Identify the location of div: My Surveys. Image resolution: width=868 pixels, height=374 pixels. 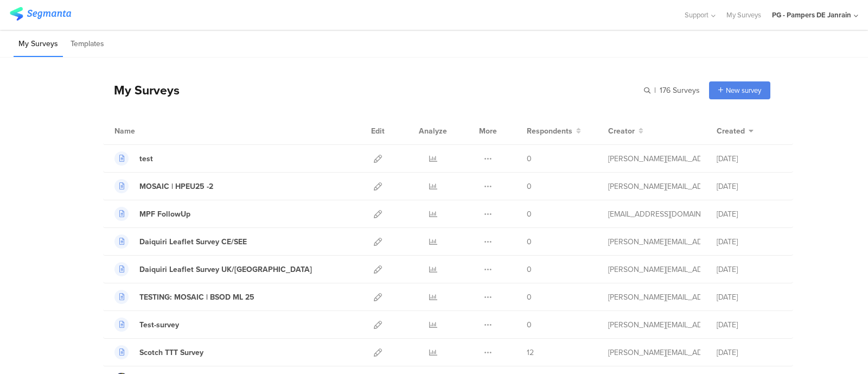
(141, 90).